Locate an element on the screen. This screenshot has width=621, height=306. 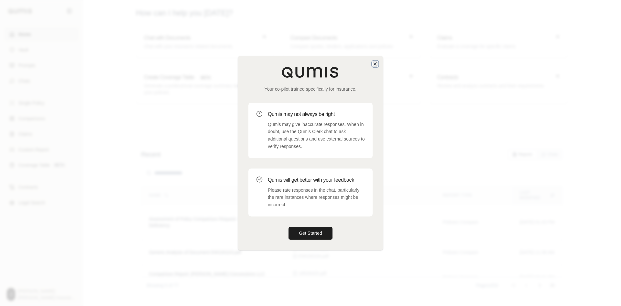
p: Your co-pilot trained specifically for insurance. is located at coordinates (310, 89).